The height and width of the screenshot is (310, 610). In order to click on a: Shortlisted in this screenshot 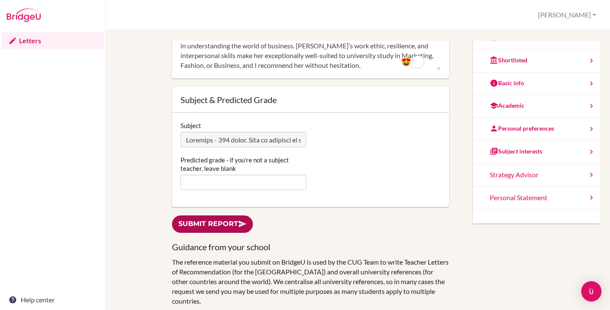, I will do `click(536, 61)`.